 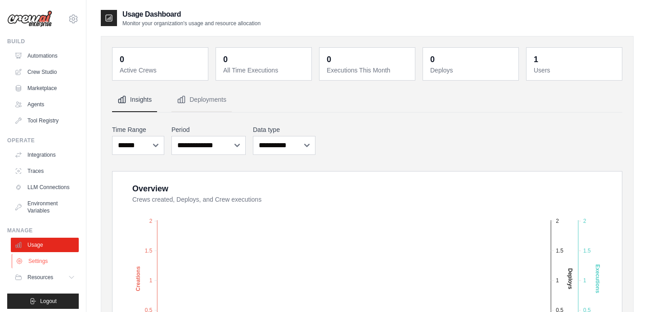 I want to click on label: Data type, so click(x=284, y=130).